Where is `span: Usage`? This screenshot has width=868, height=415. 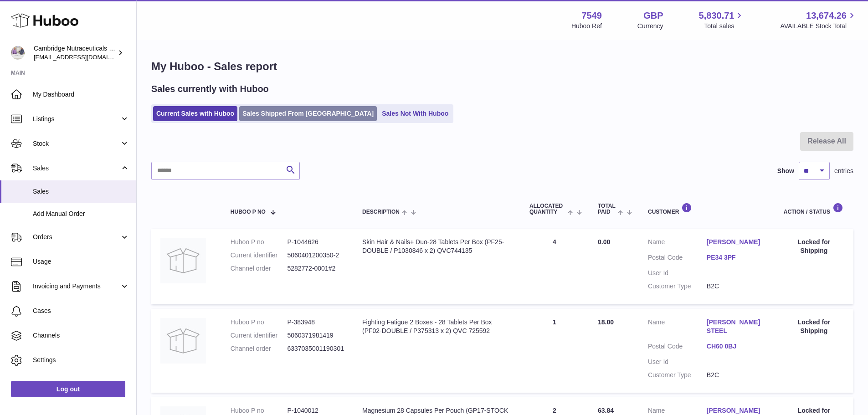 span: Usage is located at coordinates (81, 262).